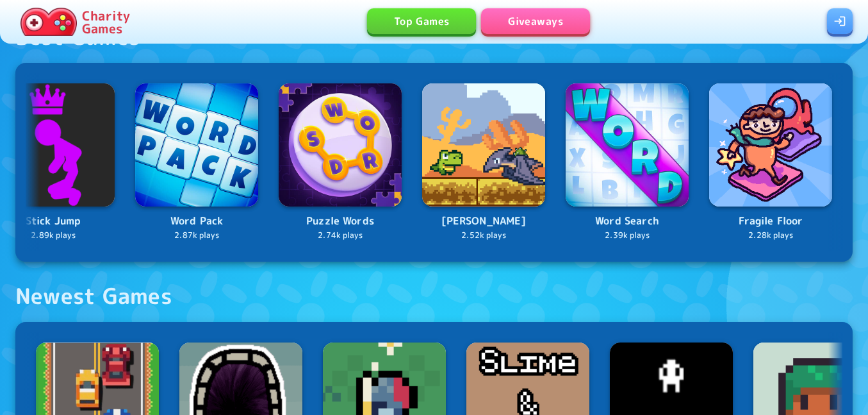 The width and height of the screenshot is (868, 415). Describe the element at coordinates (341, 236) in the screenshot. I see `p: 2.74k plays` at that location.